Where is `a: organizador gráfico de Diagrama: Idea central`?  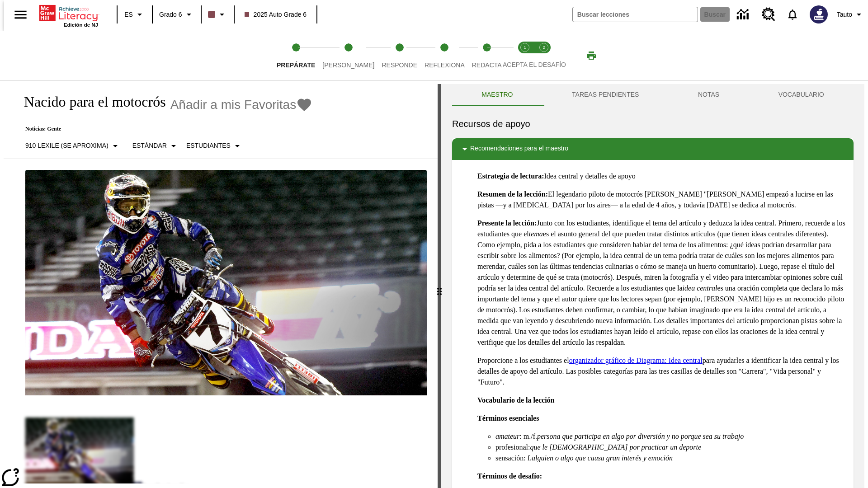 a: organizador gráfico de Diagrama: Idea central is located at coordinates (635, 360).